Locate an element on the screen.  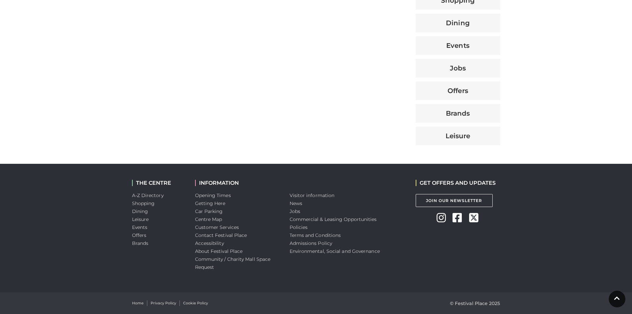
a: Centre Map is located at coordinates (209, 219).